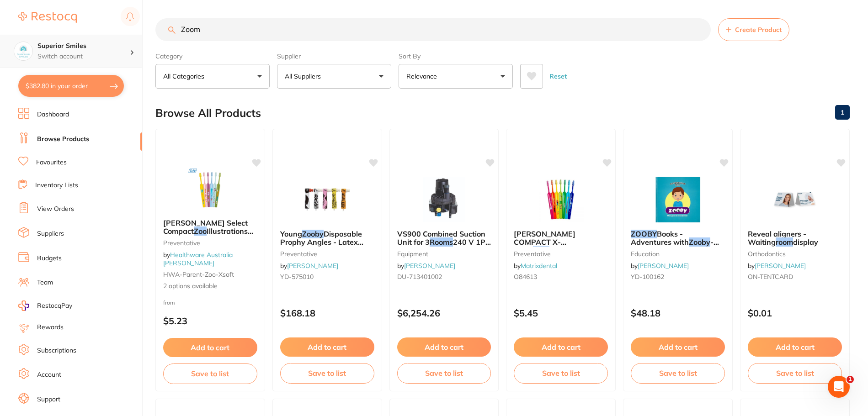  What do you see at coordinates (297, 277) in the screenshot?
I see `span: YD-575010` at bounding box center [297, 277].